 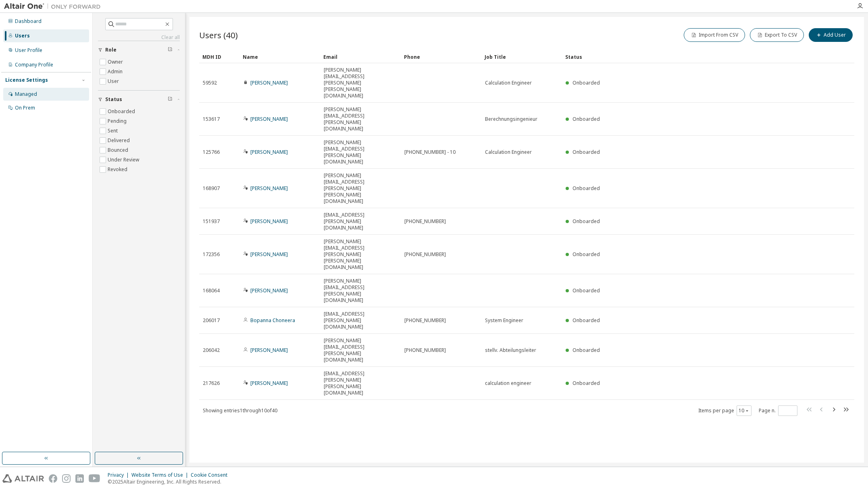 What do you see at coordinates (22, 36) in the screenshot?
I see `div: Users` at bounding box center [22, 36].